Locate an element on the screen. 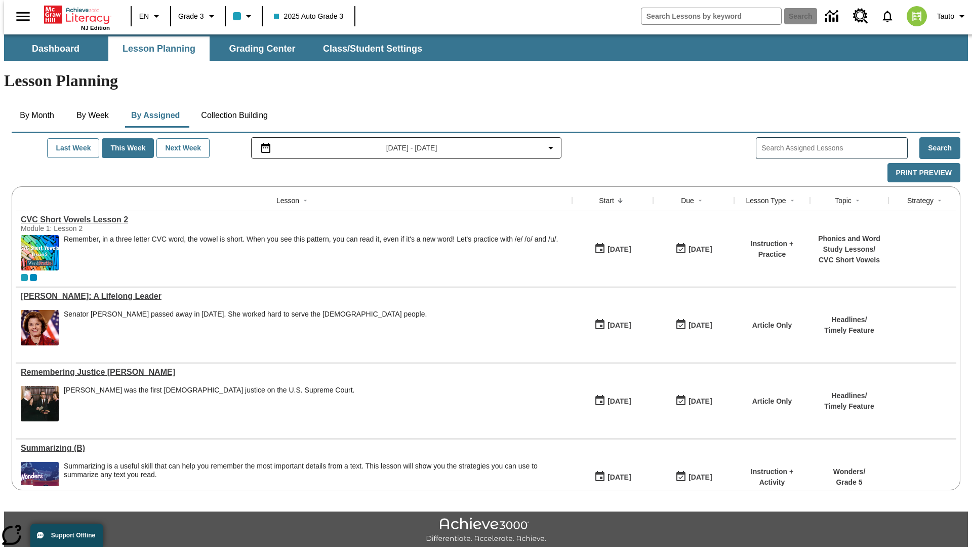  p: Phonics and Word Study Lessons / is located at coordinates (849, 244).